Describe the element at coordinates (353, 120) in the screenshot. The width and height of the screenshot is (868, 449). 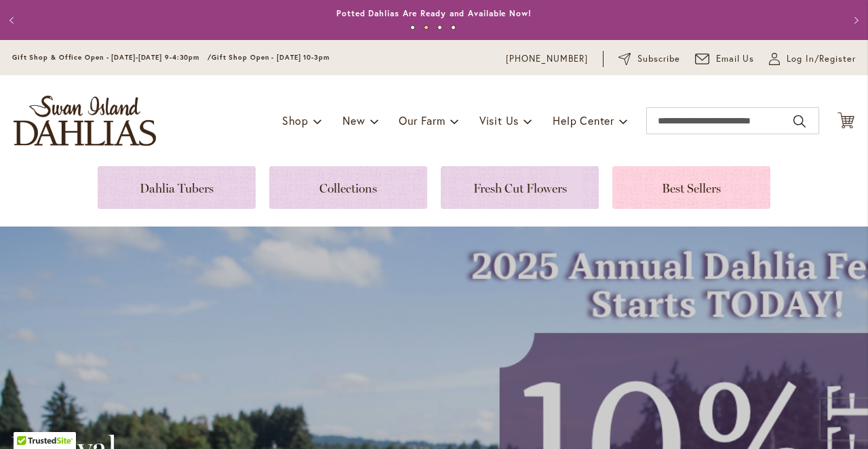
I see `span: New` at that location.